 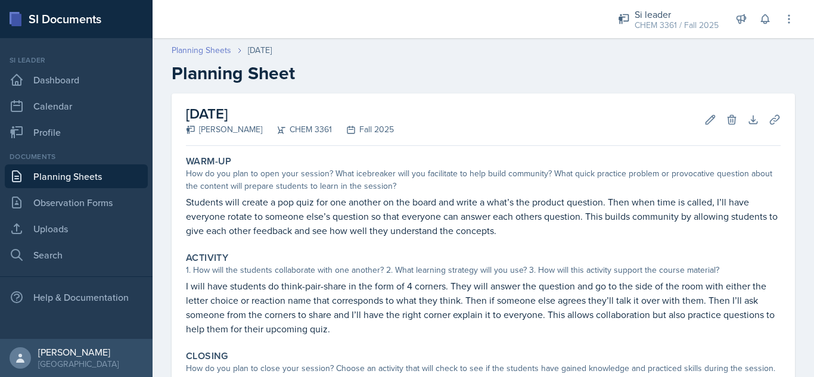 What do you see at coordinates (76, 80) in the screenshot?
I see `a: Dashboard` at bounding box center [76, 80].